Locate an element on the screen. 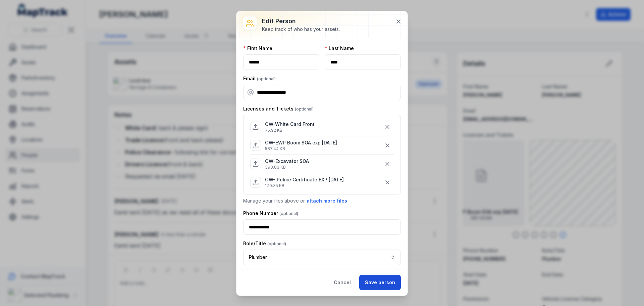 The image size is (644, 306). button: Cancel is located at coordinates (342, 282).